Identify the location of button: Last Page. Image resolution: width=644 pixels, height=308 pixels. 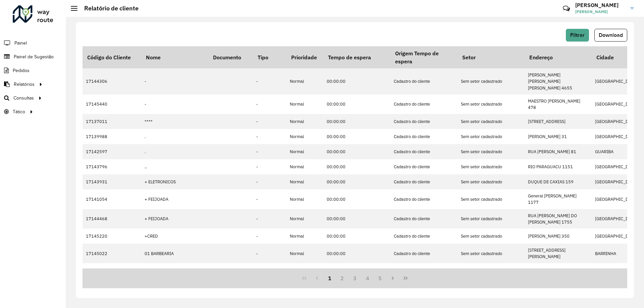
(406, 278).